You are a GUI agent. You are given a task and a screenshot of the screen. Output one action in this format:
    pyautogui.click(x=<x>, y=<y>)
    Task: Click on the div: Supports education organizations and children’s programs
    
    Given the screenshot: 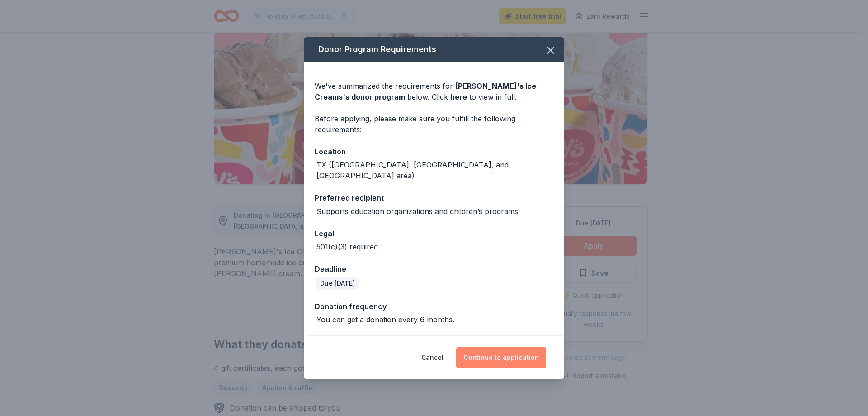 What is the action you would take?
    pyautogui.click(x=417, y=211)
    